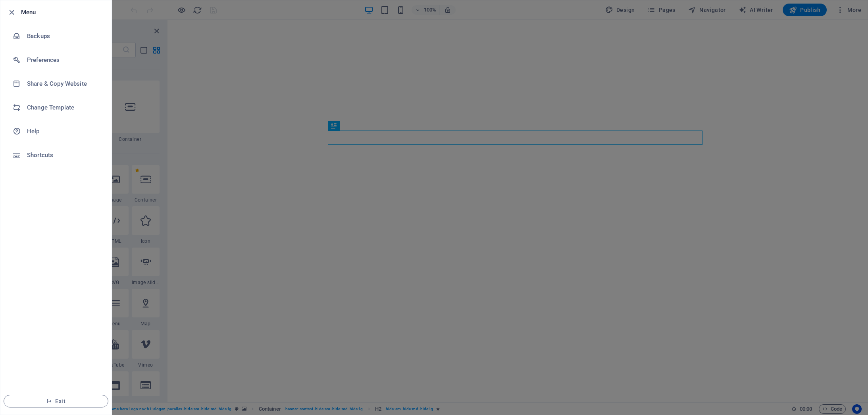  Describe the element at coordinates (56, 131) in the screenshot. I see `a: Help` at that location.